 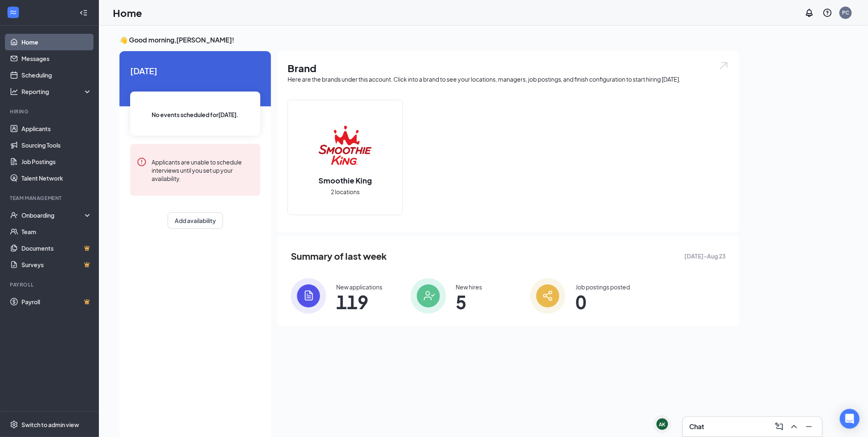 I want to click on a: Messages, so click(x=57, y=58).